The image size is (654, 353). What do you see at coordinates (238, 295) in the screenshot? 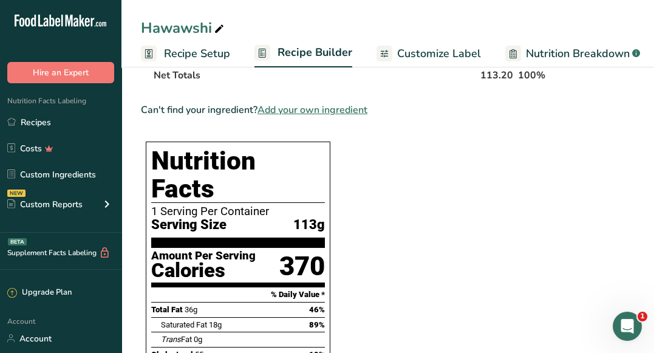
I see `section: % Daily Value *` at bounding box center [238, 295].